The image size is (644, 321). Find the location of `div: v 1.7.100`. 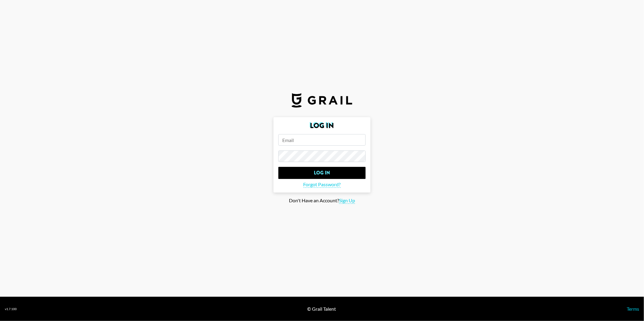

div: v 1.7.100 is located at coordinates (11, 309).